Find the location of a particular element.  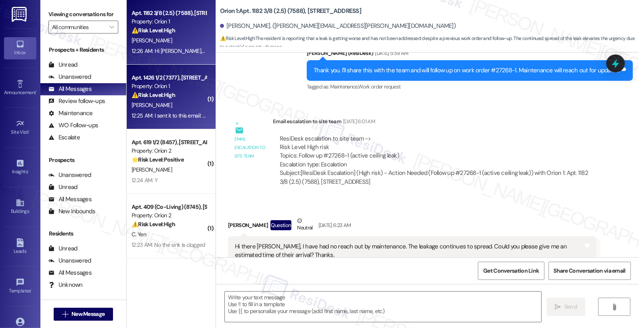

div: WO Follow-ups is located at coordinates (73, 125).